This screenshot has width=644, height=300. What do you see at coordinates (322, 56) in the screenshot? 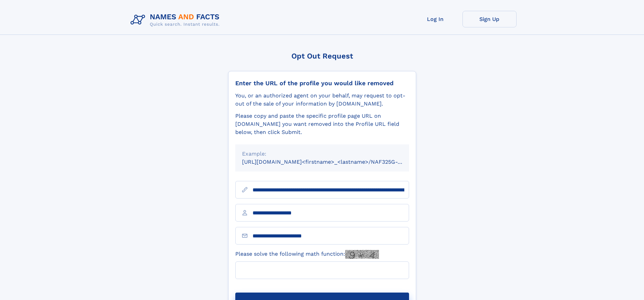
I see `div: Opt Out Request` at bounding box center [322, 56].